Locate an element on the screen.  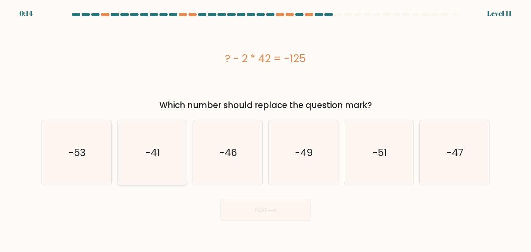
text: -47 is located at coordinates (455, 153).